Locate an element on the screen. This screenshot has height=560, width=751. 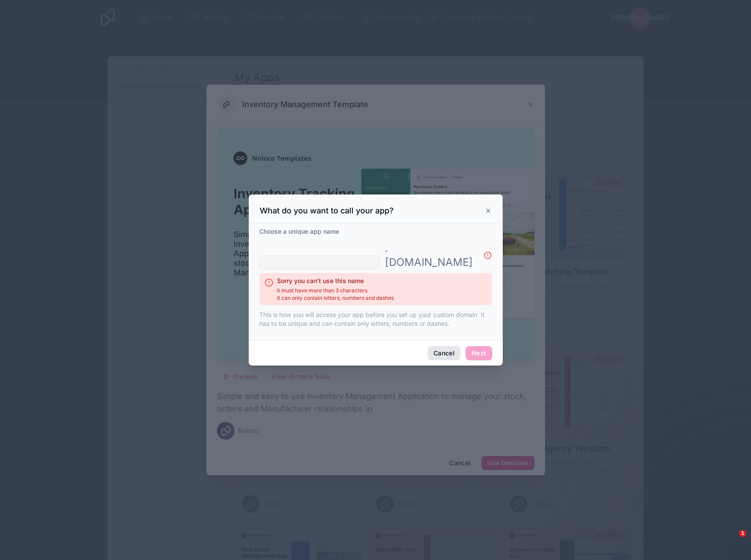
h3: What do you want to call your app? is located at coordinates (327, 211).